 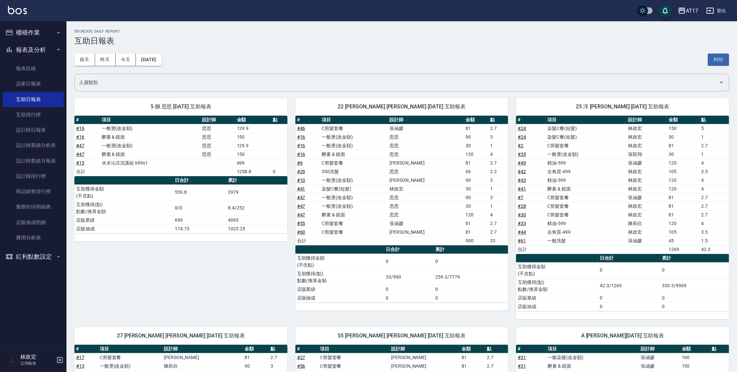 What do you see at coordinates (476, 241) in the screenshot?
I see `td: 990` at bounding box center [476, 241].